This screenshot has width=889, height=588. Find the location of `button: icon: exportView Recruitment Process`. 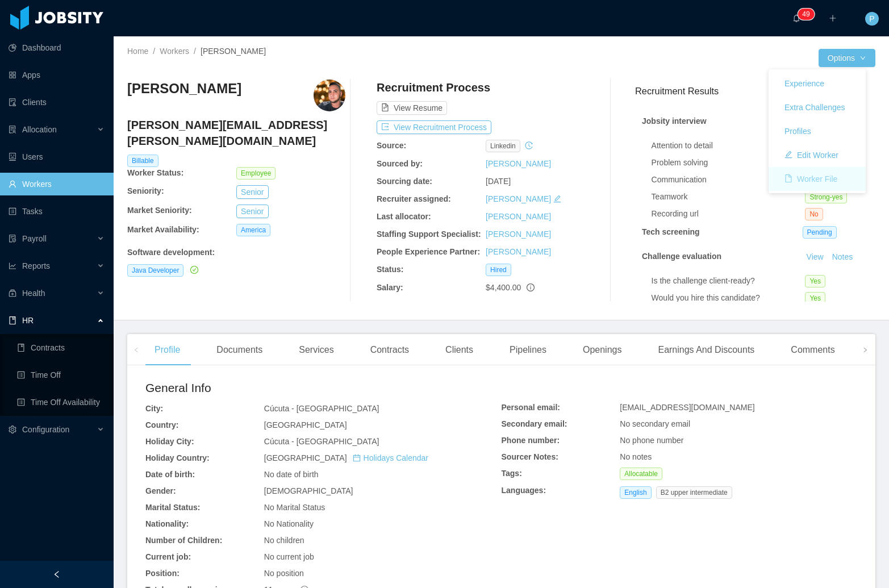

button: icon: exportView Recruitment Process is located at coordinates (434, 127).